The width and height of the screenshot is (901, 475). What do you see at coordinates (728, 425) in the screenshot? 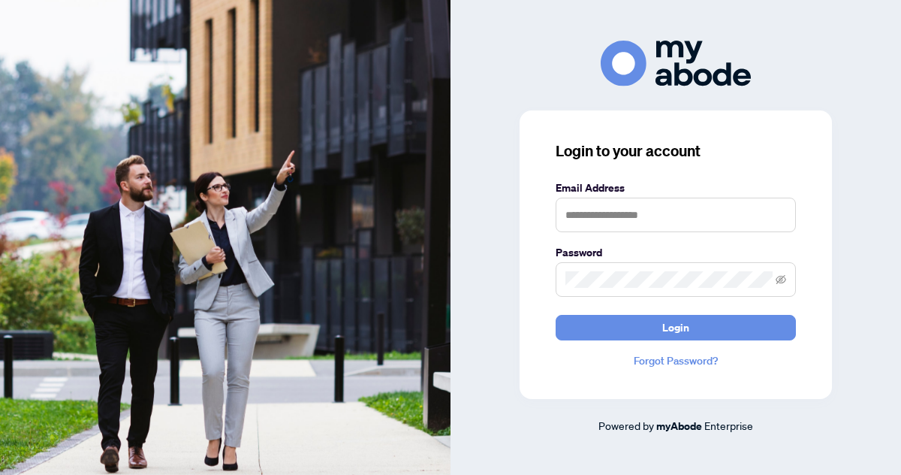
I see `span: Enterprise` at bounding box center [728, 425].